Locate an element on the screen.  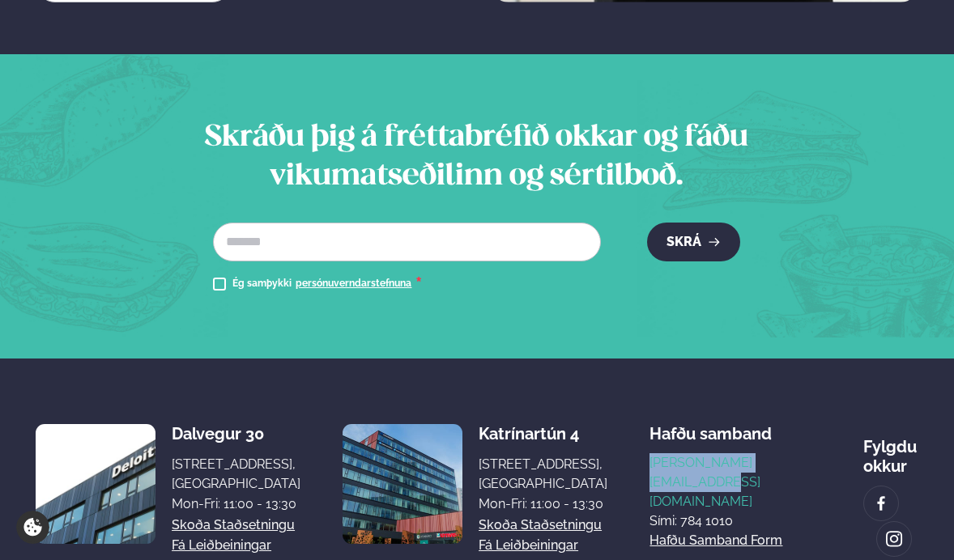
a: persónuverndarstefnuna is located at coordinates (353, 284).